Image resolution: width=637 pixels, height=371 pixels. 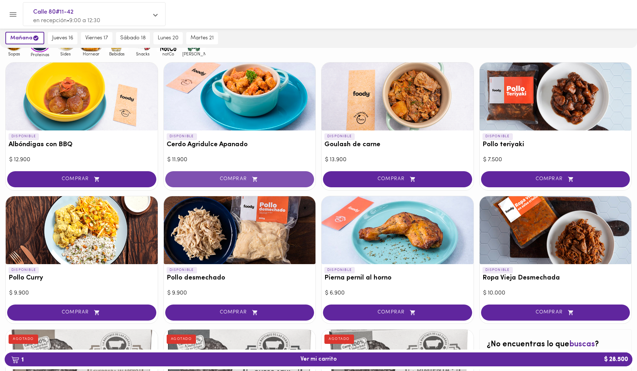 What do you see at coordinates (556, 293) in the screenshot?
I see `div: $ 10.000` at bounding box center [556, 293].